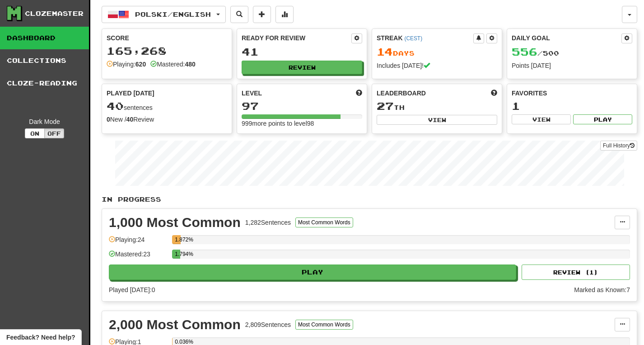 The image size is (644, 345). Describe the element at coordinates (44, 121) in the screenshot. I see `div: Dark Mode` at that location.